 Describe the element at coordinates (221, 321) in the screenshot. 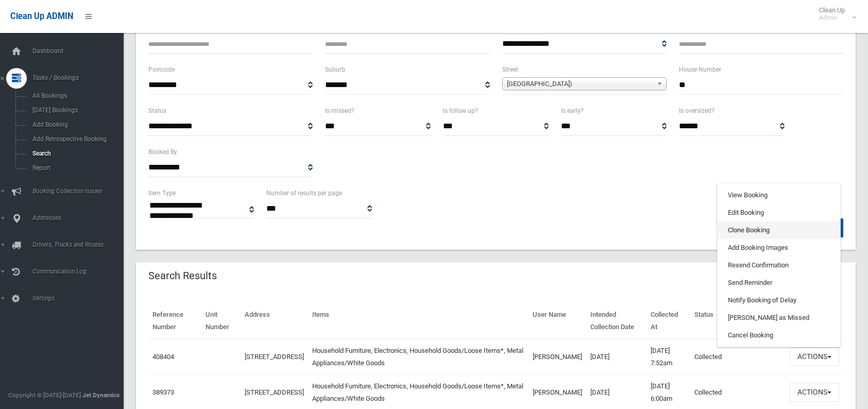

I see `th: Unit Number` at that location.